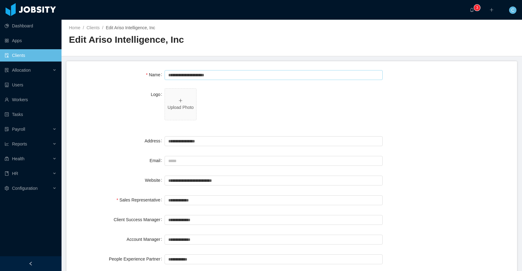 The height and width of the screenshot is (271, 522). Describe the element at coordinates (155, 180) in the screenshot. I see `label: Website` at that location.